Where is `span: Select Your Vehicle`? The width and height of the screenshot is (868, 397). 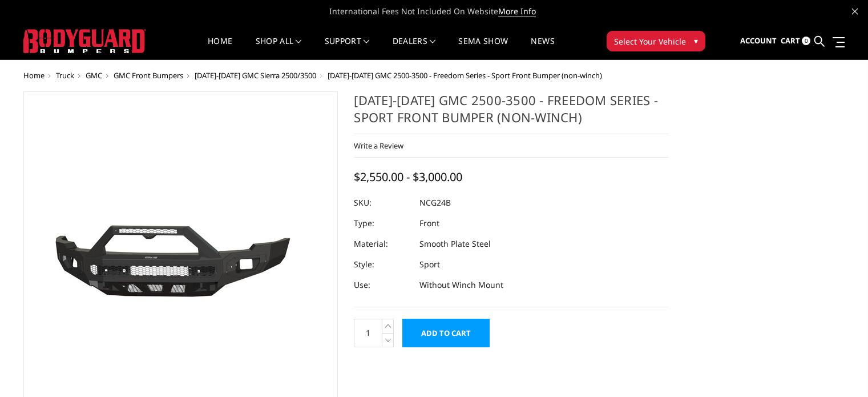
span: Select Your Vehicle is located at coordinates (650, 41).